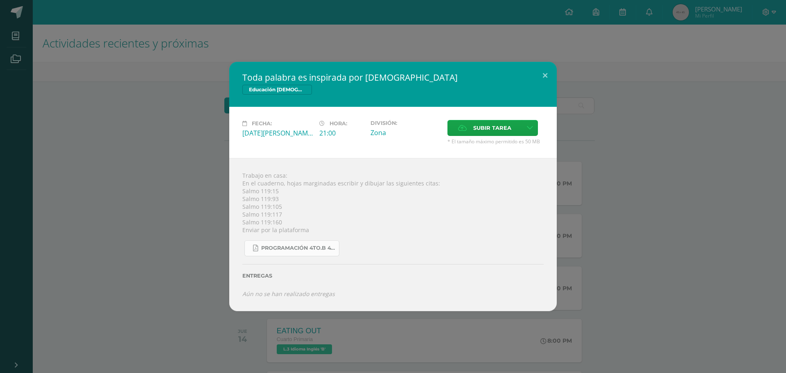  Describe the element at coordinates (406, 133) in the screenshot. I see `div: Zona` at that location.